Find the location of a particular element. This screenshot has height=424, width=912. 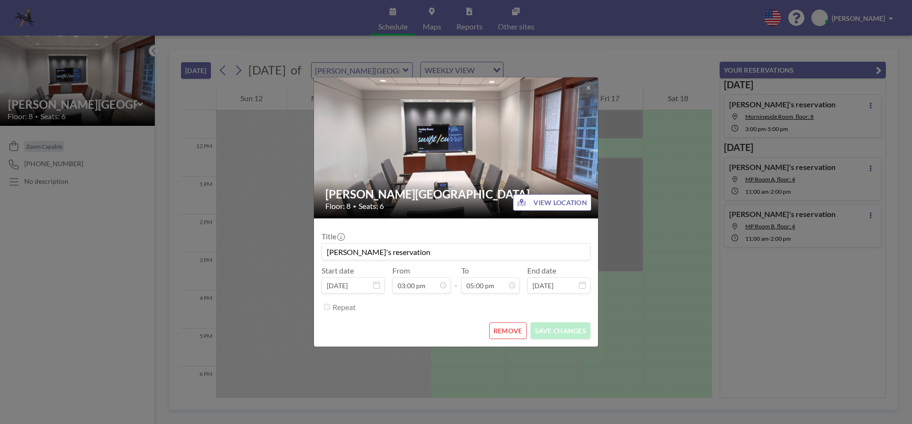

label: From is located at coordinates (401, 271).